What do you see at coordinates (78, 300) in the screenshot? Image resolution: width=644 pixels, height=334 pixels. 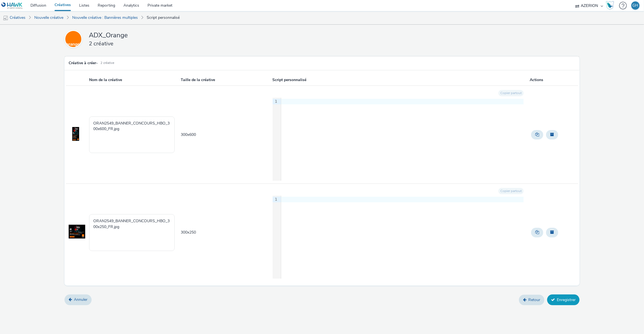 I see `a: Annuler` at bounding box center [78, 300].